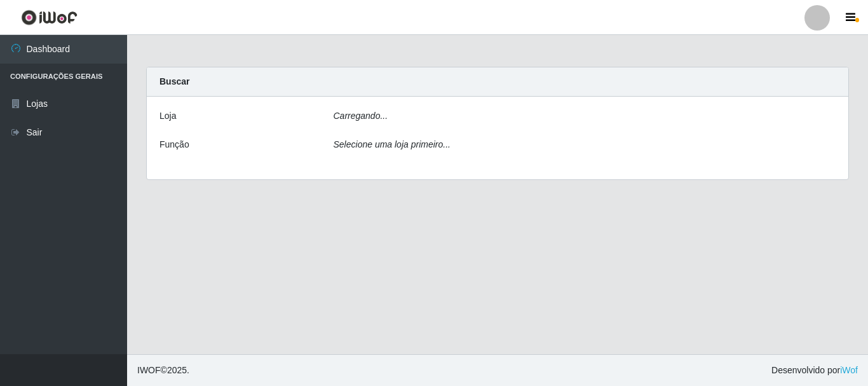 The height and width of the screenshot is (386, 868). What do you see at coordinates (815, 370) in the screenshot?
I see `span: Desenvolvido por` at bounding box center [815, 370].